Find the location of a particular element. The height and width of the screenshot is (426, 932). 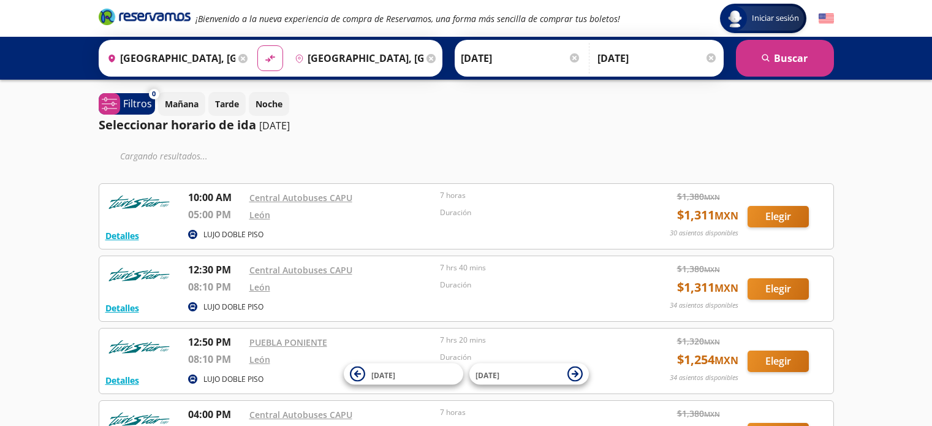

span: 0 is located at coordinates (154, 94).